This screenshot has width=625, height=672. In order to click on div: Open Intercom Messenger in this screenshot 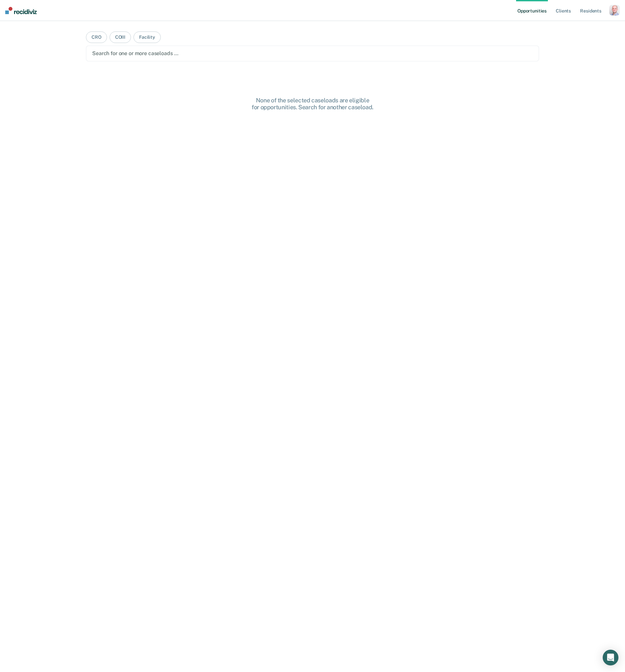, I will do `click(611, 658)`.